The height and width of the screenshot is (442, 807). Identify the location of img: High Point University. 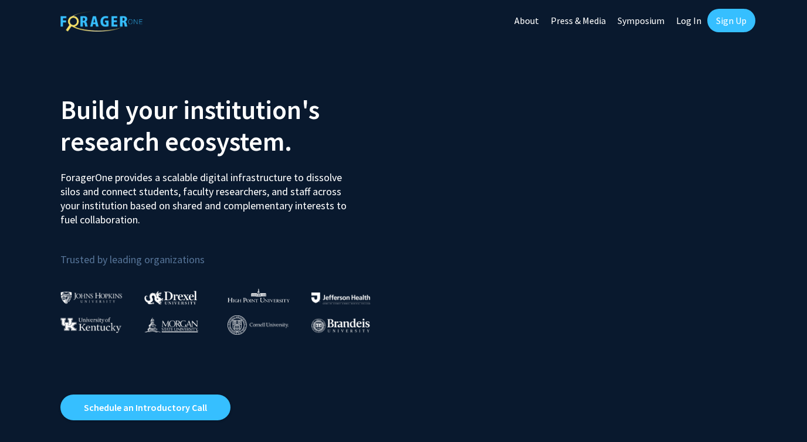
(259, 296).